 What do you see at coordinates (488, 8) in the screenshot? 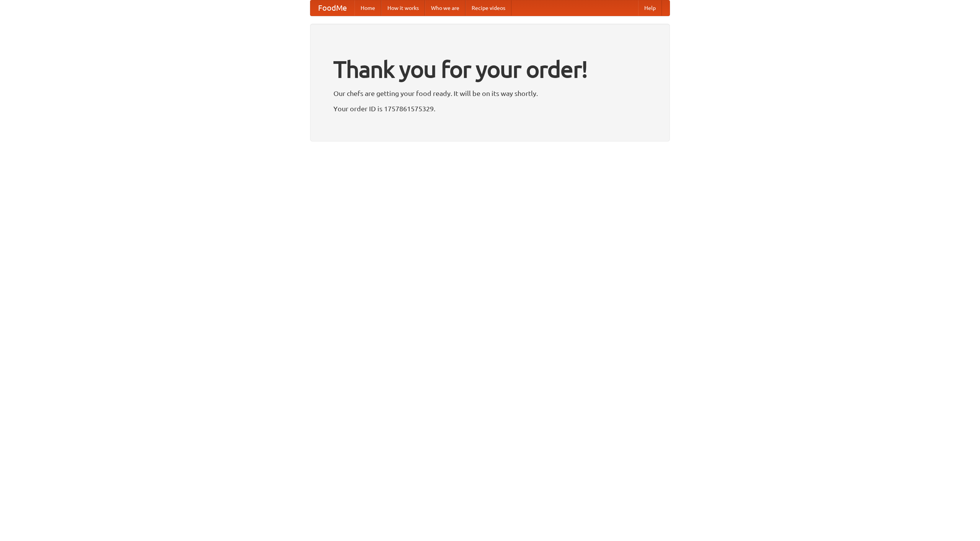
I see `a: Recipe videos` at bounding box center [488, 8].